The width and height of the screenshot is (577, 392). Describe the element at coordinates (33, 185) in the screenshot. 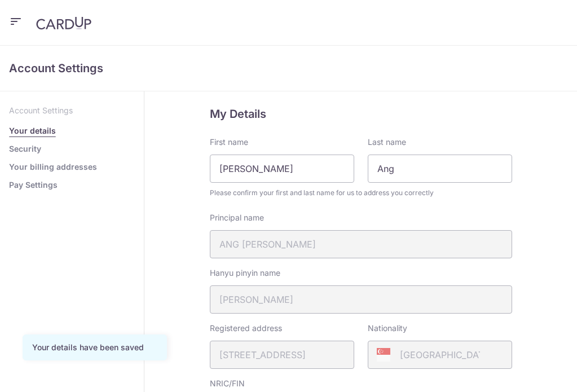

I see `a: Pay Settings` at that location.